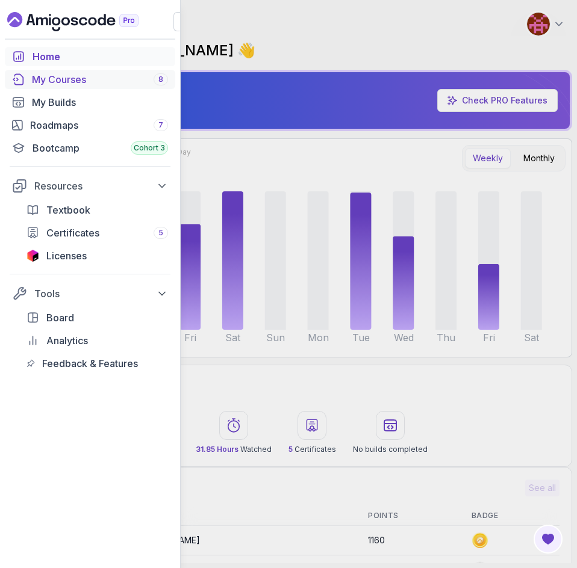 This screenshot has height=568, width=577. I want to click on span: Analytics, so click(67, 341).